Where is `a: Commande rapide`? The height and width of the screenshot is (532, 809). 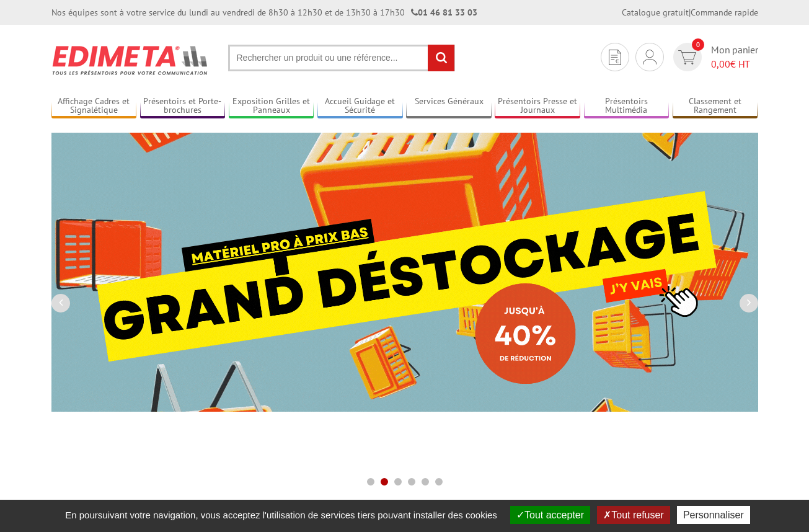
a: Commande rapide is located at coordinates (724, 13).